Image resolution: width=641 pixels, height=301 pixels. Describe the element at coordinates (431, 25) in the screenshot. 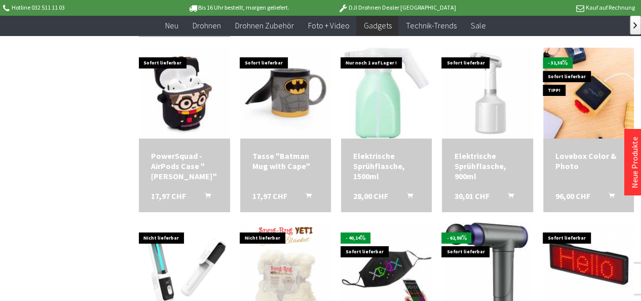

I see `span: Technik-Trends` at that location.